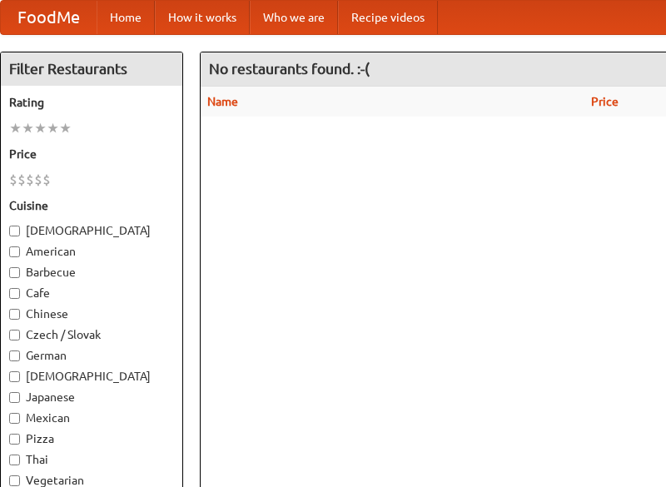 This screenshot has height=487, width=666. Describe the element at coordinates (92, 102) in the screenshot. I see `h5: Rating` at that location.